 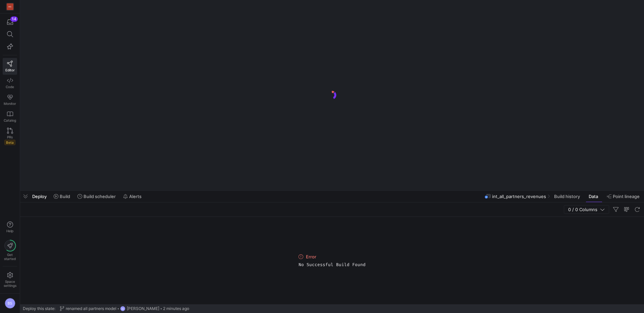 What do you see at coordinates (10, 7) in the screenshot?
I see `a: HG` at bounding box center [10, 7].